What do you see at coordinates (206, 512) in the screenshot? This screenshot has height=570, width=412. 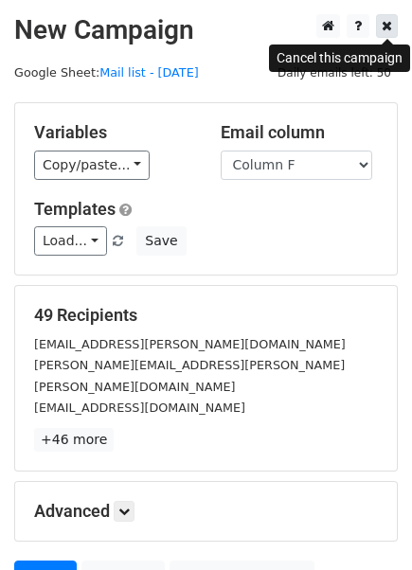 I see `h5: Advanced` at bounding box center [206, 512].